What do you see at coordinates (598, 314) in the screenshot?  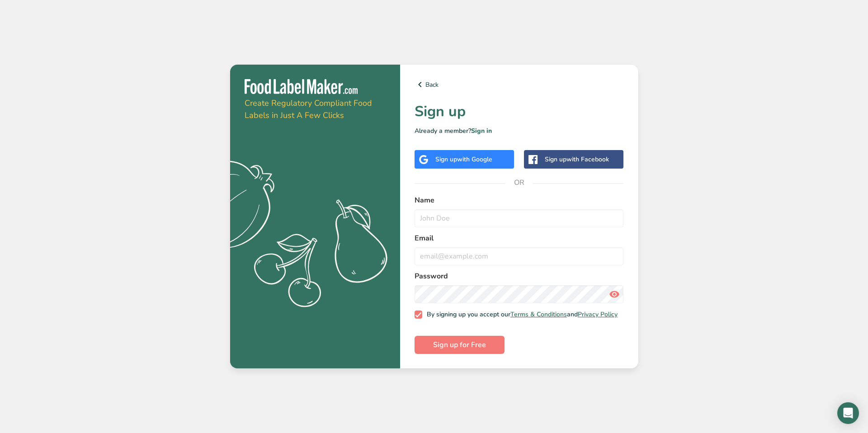 I see `a: Privacy Policy` at bounding box center [598, 314].